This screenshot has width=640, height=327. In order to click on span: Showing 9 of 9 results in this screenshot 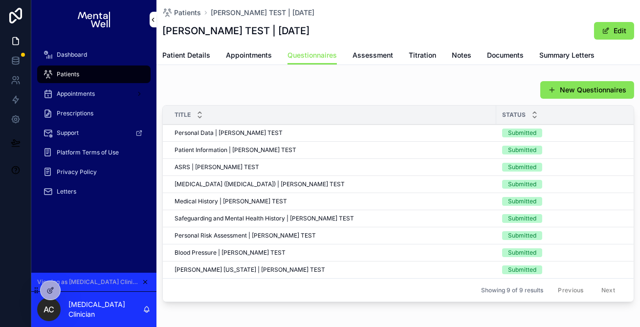, I will do `click(512, 290)`.